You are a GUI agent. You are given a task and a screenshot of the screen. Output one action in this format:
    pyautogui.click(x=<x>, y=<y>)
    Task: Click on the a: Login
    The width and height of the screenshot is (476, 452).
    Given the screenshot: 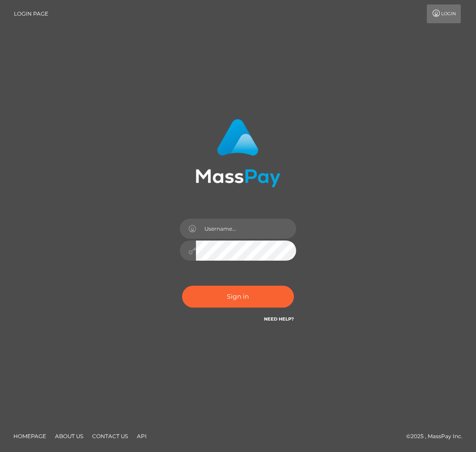 What is the action you would take?
    pyautogui.click(x=444, y=14)
    